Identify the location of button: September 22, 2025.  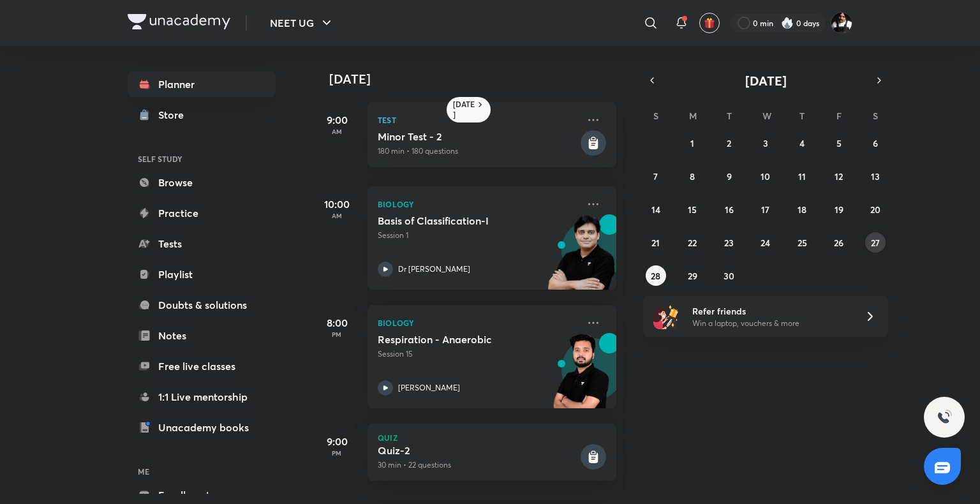
(692, 243).